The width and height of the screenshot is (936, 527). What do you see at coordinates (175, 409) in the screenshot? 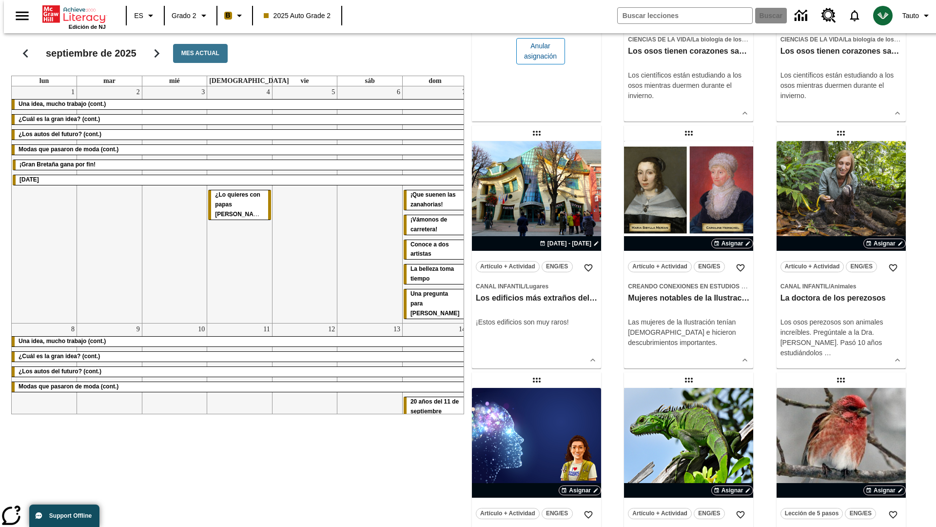
I see `td: 10 de septiembre de 2025` at bounding box center [175, 409].